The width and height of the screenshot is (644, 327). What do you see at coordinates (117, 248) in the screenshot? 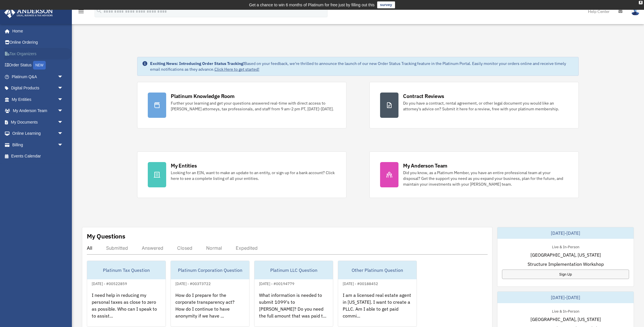
I see `div: Submitted` at bounding box center [117, 248].